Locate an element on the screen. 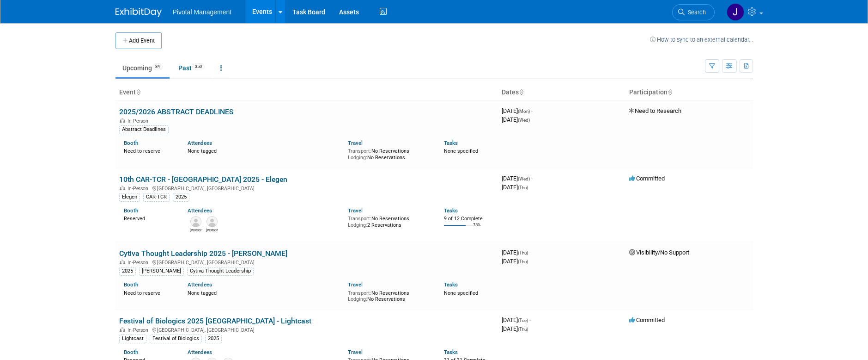 This screenshot has height=360, width=868. span: 84 is located at coordinates (157, 66).